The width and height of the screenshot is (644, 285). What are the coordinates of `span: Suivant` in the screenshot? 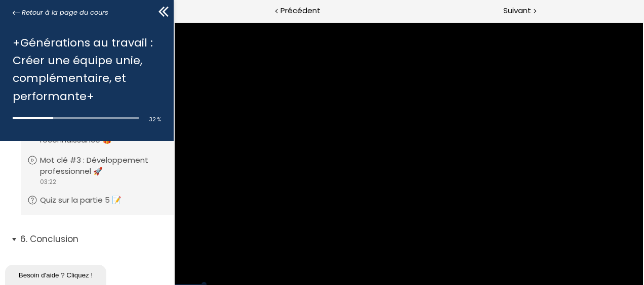 It's located at (517, 11).